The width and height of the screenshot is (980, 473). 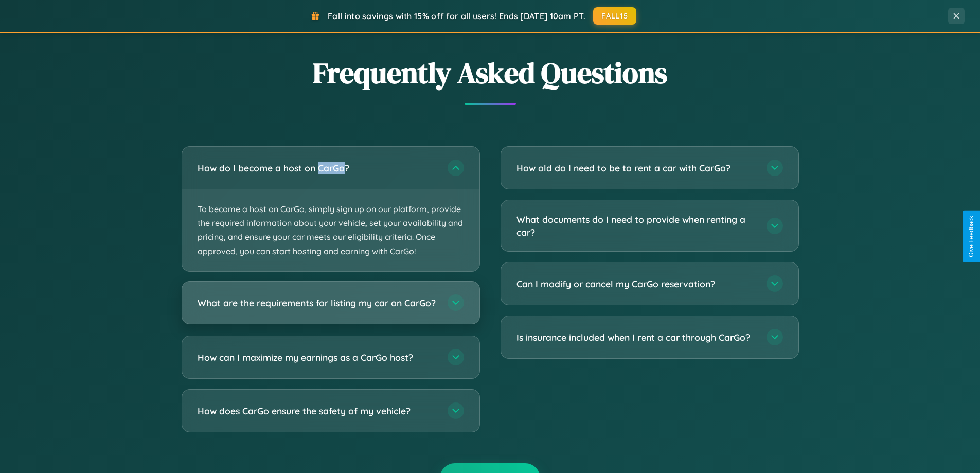 I want to click on h3: Can I modify or cancel my CarGo reservation?, so click(x=636, y=283).